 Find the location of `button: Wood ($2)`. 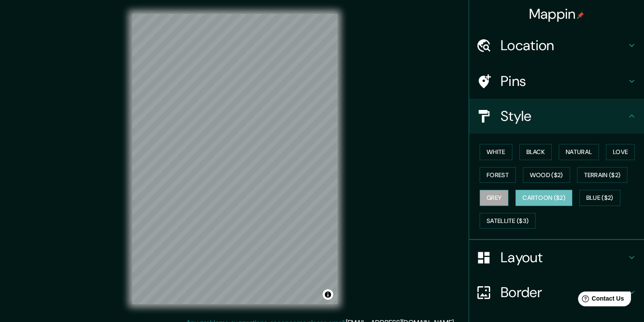

button: Wood ($2) is located at coordinates (546, 175).